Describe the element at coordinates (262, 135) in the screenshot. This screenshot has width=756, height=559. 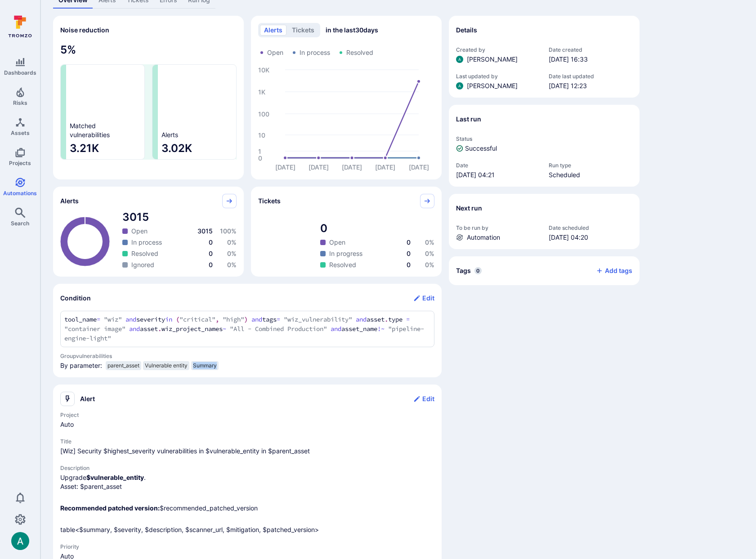
I see `text: 10` at that location.